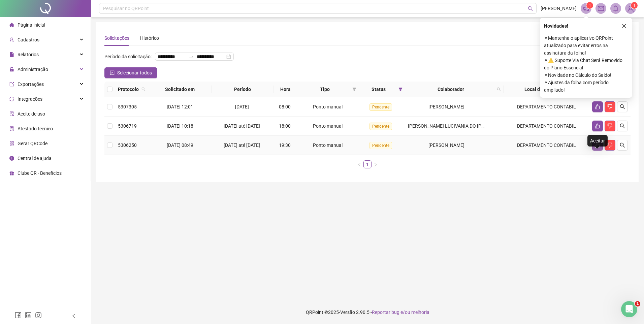  What do you see at coordinates (624, 26) in the screenshot?
I see `span: close` at bounding box center [624, 26].